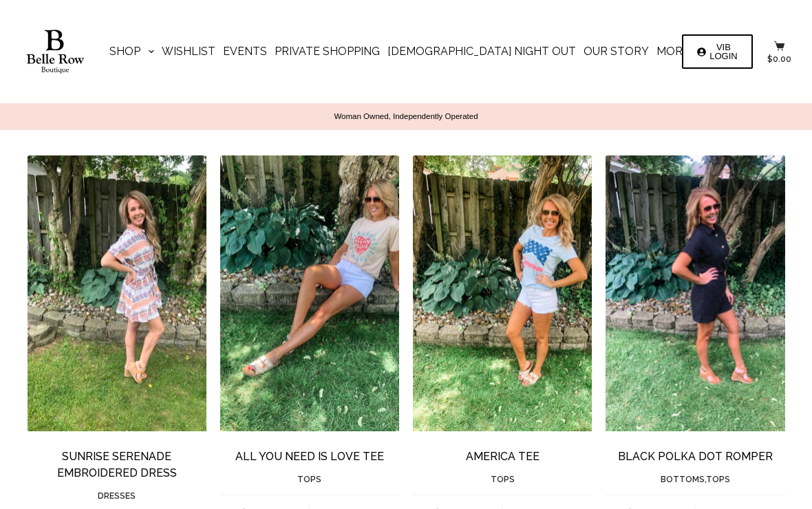 This screenshot has height=509, width=812. I want to click on span: VIB LOGIN, so click(723, 51).